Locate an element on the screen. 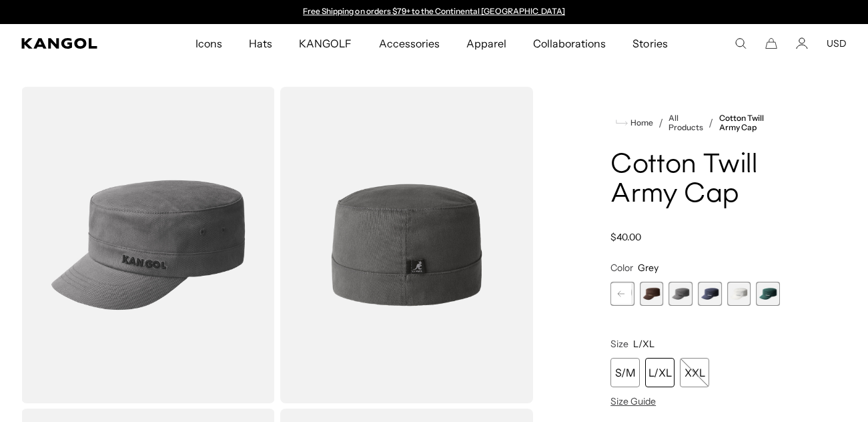 The image size is (868, 422). span: $40.00 is located at coordinates (626, 237).